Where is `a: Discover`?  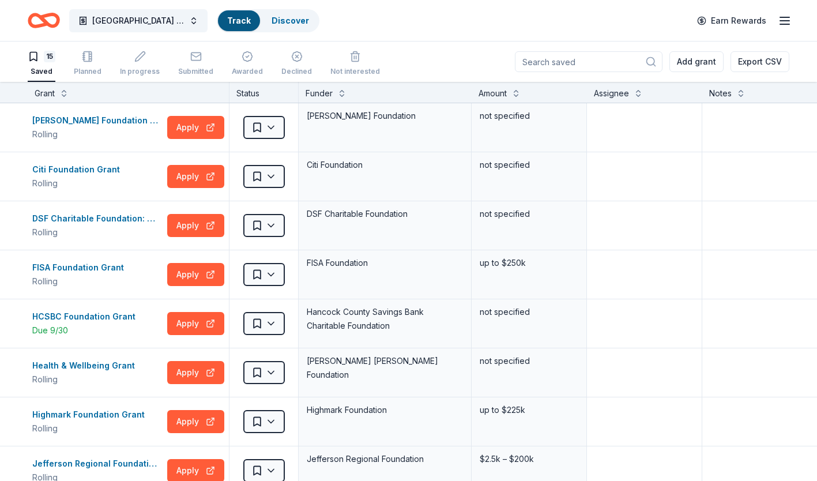 a: Discover is located at coordinates (290, 20).